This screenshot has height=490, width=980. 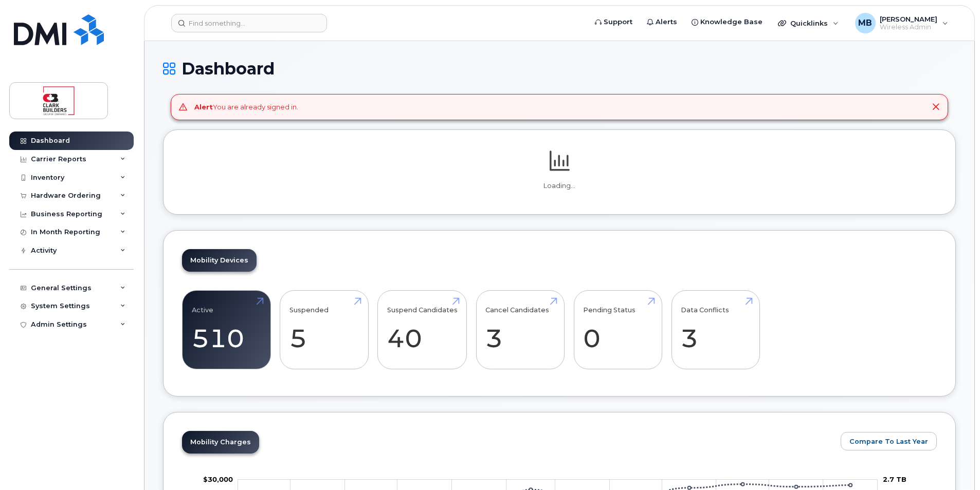 I want to click on a: Data Conflicts 3, so click(x=715, y=330).